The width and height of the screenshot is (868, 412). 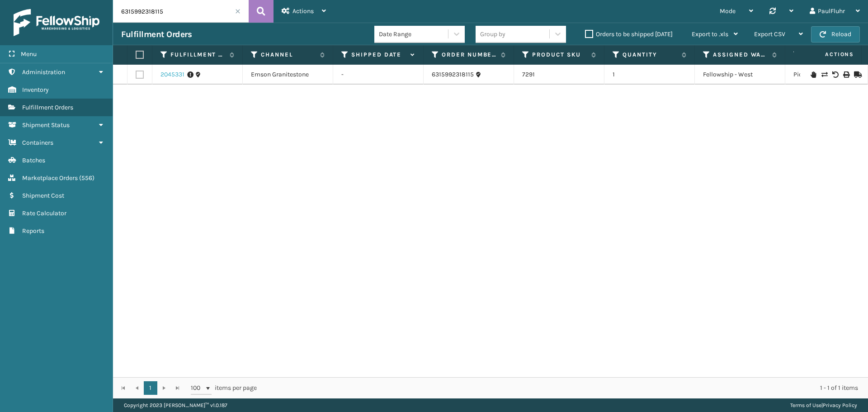 I want to click on label: Fulfillment Order Id, so click(x=198, y=55).